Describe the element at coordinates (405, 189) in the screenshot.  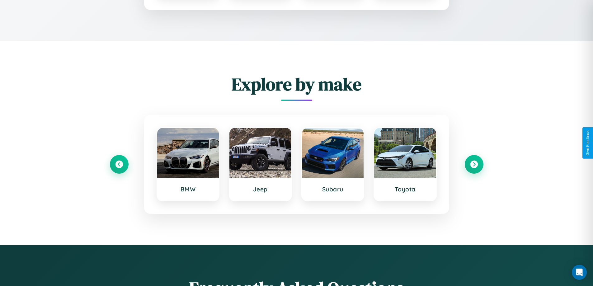
I see `h3: Toyota` at that location.